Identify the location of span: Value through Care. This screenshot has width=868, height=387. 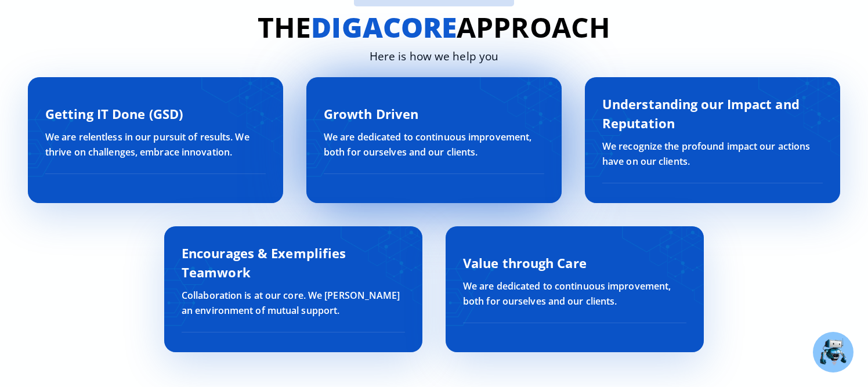
(524, 262).